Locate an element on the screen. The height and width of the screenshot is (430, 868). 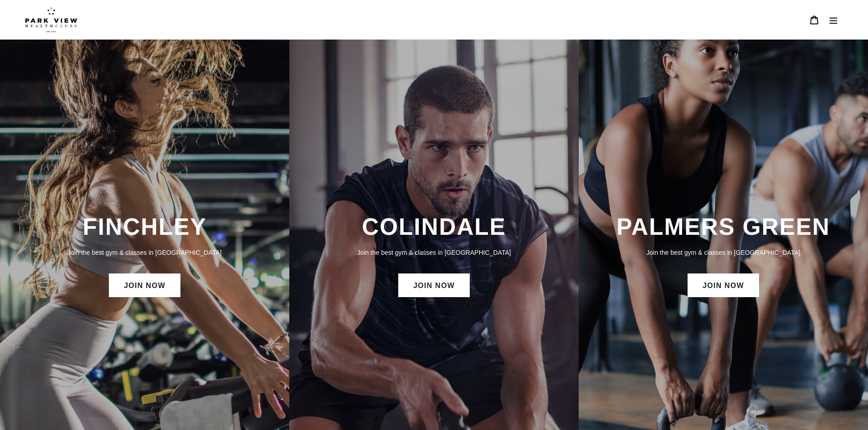
button: Menu is located at coordinates (834, 19).